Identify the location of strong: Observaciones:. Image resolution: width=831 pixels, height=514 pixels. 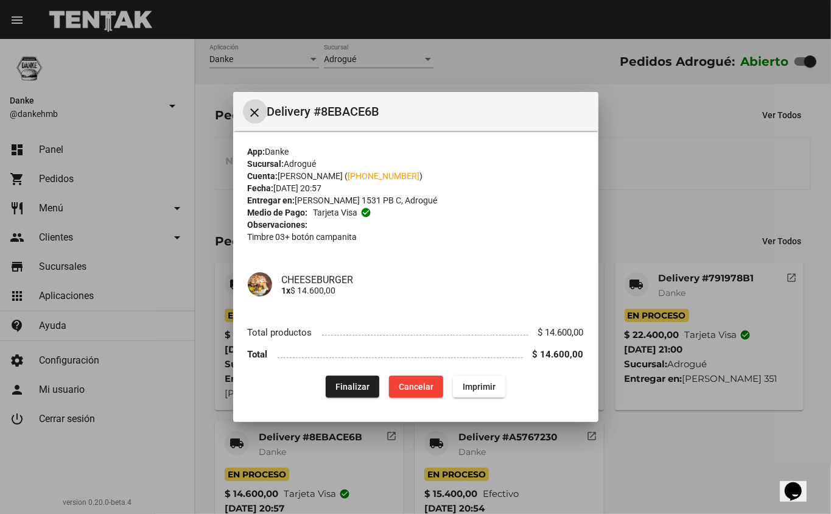
(277, 225).